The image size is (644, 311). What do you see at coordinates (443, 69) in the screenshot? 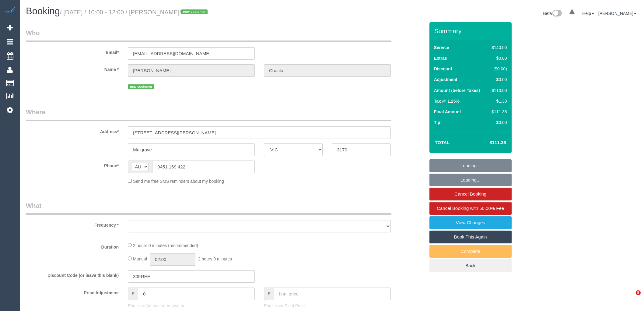
I see `label: Discount` at bounding box center [443, 69].